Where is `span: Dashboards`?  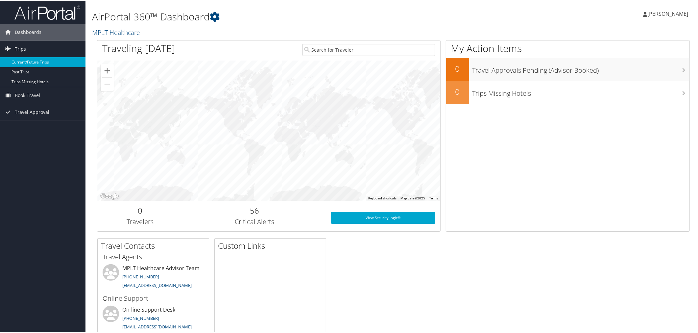 span: Dashboards is located at coordinates (28, 32).